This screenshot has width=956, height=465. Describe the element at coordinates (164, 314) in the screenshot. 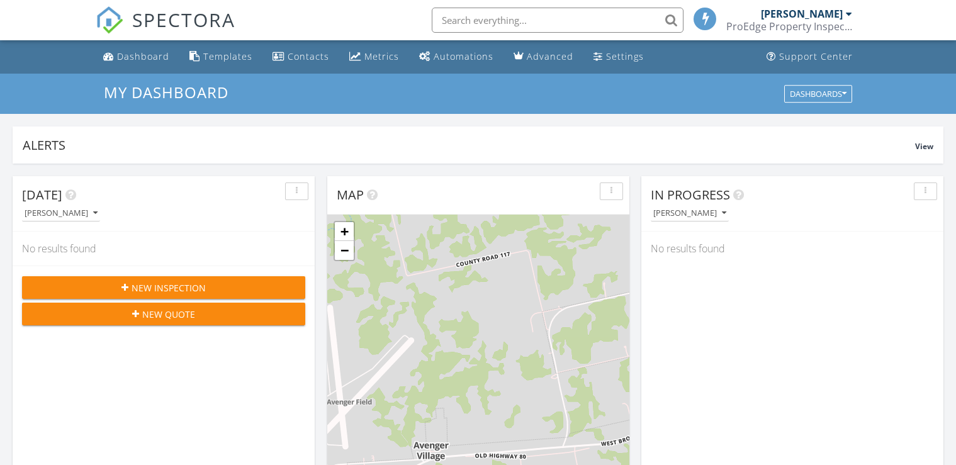

I see `button: New Quote` at that location.